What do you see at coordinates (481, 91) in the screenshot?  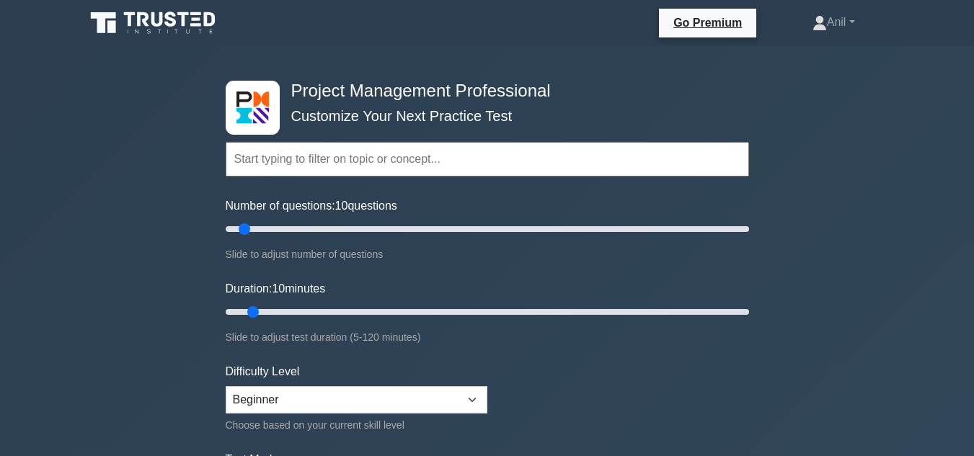 I see `h4: Project Management Professional` at bounding box center [481, 91].